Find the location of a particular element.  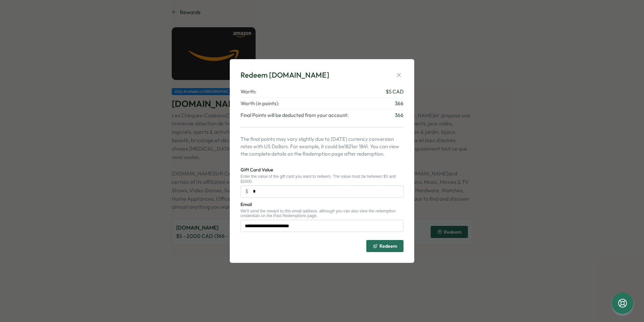

span: Final Points will be deducted from your account: is located at coordinates (294, 115).